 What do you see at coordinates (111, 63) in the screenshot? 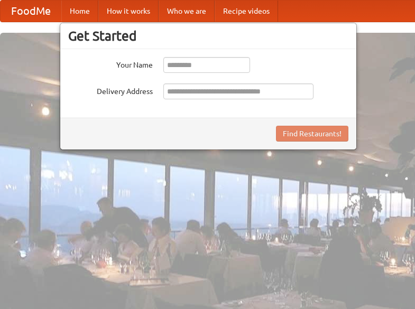
I see `label: Your Name` at bounding box center [111, 63].